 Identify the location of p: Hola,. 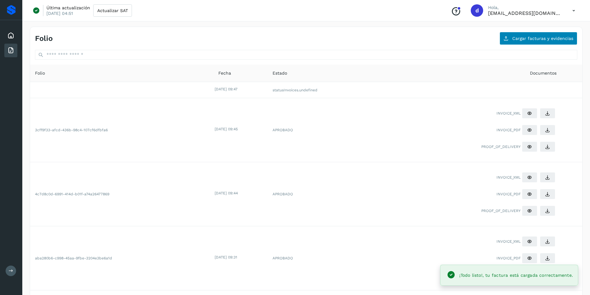
(526, 7).